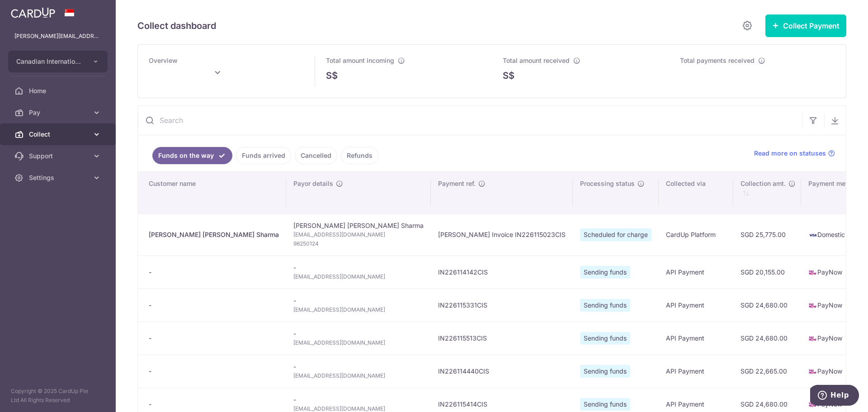  I want to click on button: Collect Payment, so click(806, 26).